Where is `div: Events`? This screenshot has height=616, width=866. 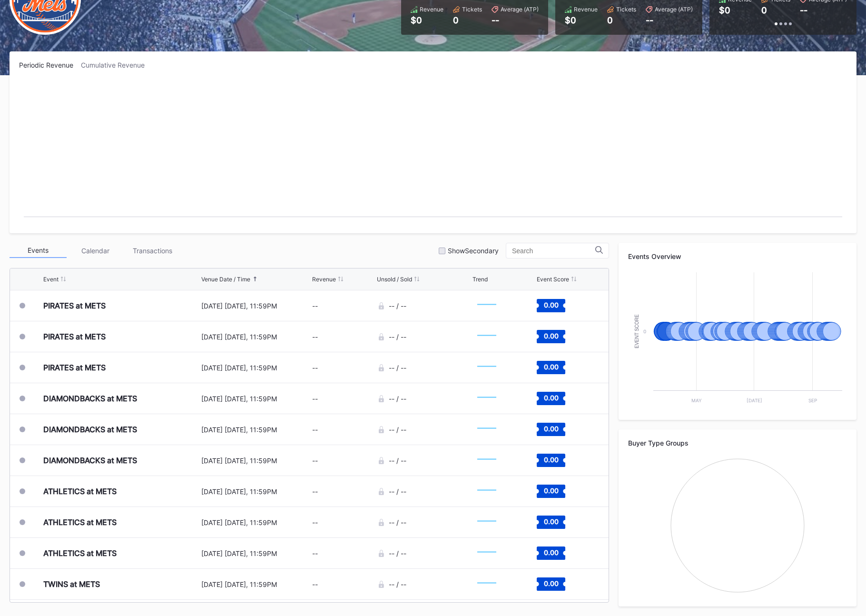
div: Events is located at coordinates (38, 250).